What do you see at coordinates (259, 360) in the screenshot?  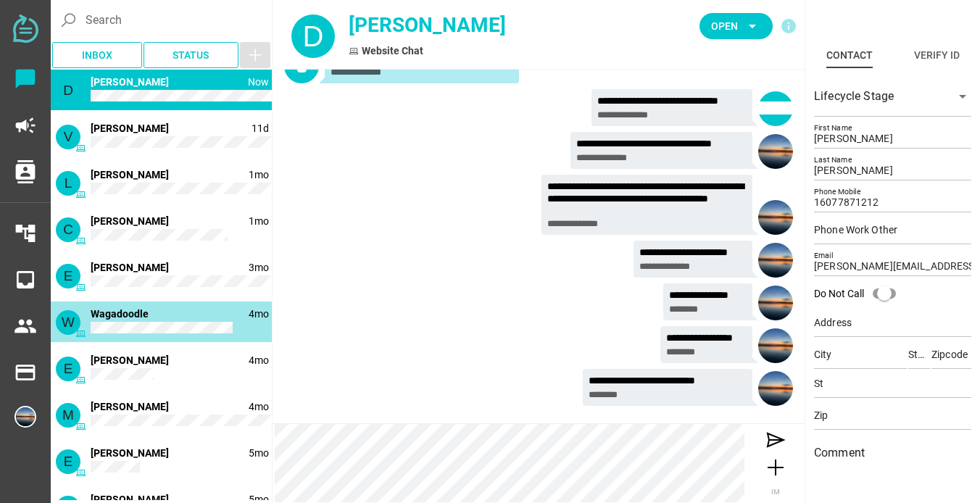 I see `span: 1747861570` at bounding box center [259, 360].